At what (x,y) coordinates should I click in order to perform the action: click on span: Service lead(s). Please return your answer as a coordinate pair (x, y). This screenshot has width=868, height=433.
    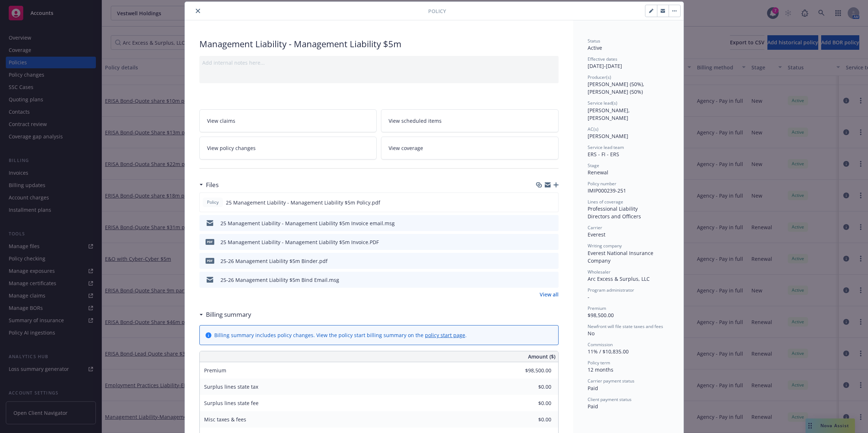
    Looking at the image, I should click on (603, 103).